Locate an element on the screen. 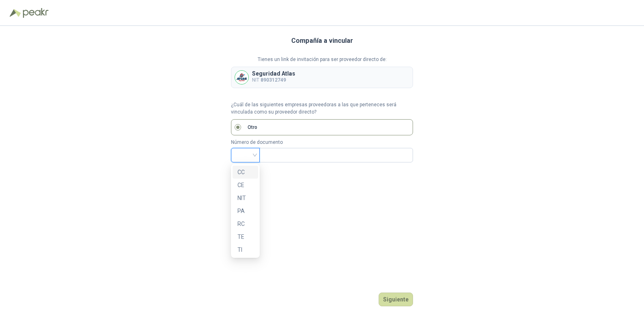  p: Otro is located at coordinates (253, 127).